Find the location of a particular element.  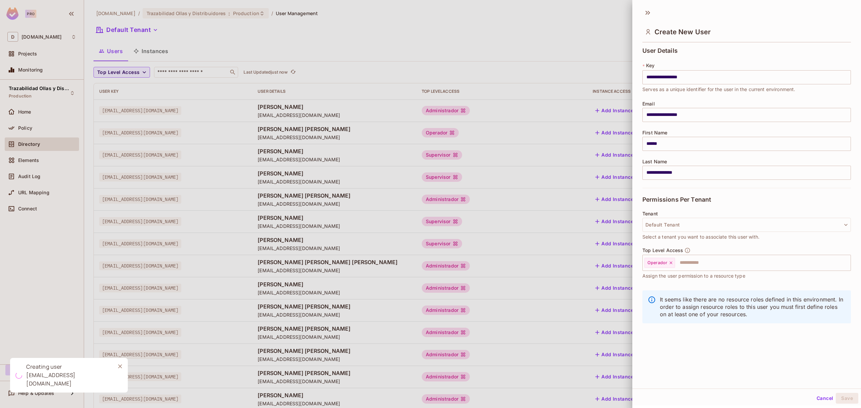

span: Assign the user permission to a resource type is located at coordinates (694, 276).